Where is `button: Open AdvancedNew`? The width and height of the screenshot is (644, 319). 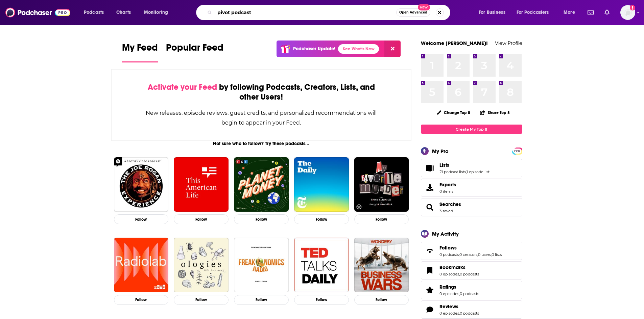 button: Open AdvancedNew is located at coordinates (413, 12).